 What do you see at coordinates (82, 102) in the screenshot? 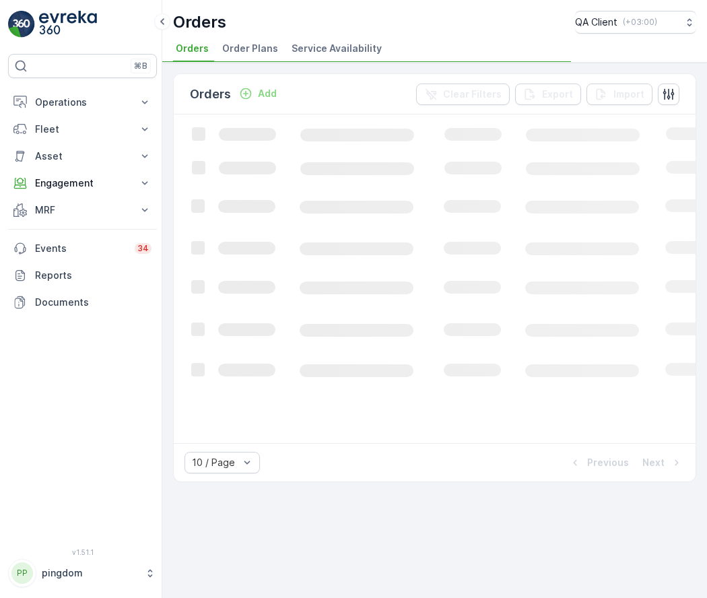
I see `button: Operations` at bounding box center [82, 102].